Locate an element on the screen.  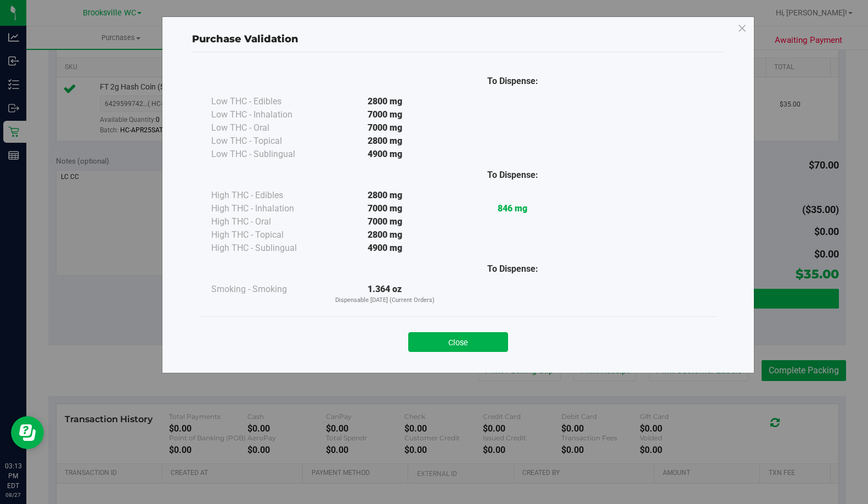
span: Purchase Validation is located at coordinates (245, 39).